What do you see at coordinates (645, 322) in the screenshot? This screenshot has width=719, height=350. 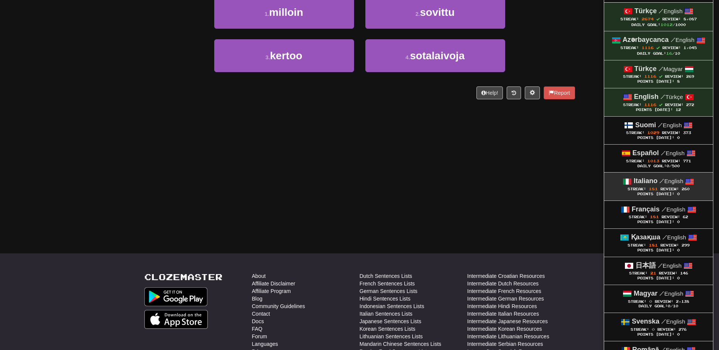 I see `strong: Svenska` at bounding box center [645, 322].